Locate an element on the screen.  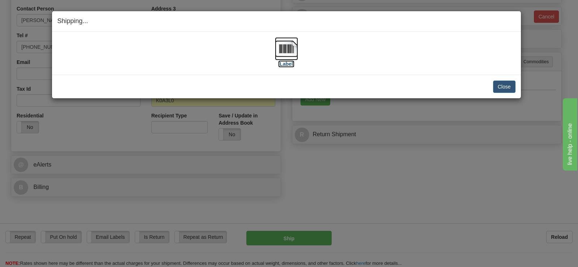
img: barcode.jpg is located at coordinates (287, 49).